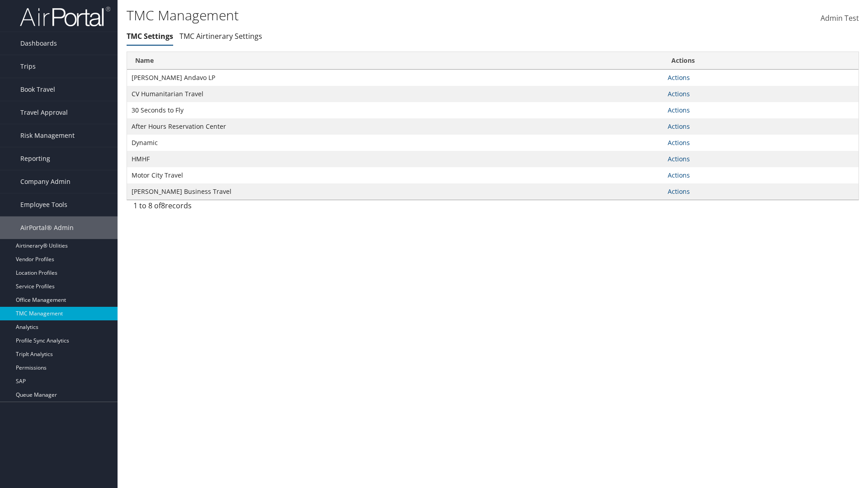 This screenshot has height=488, width=868. Describe the element at coordinates (395, 159) in the screenshot. I see `td: HMHF` at that location.